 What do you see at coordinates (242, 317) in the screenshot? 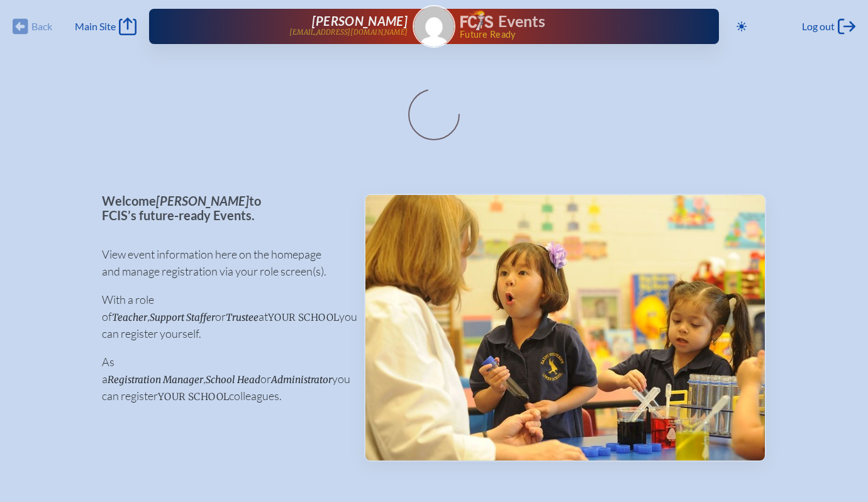
I see `span: Trustee` at bounding box center [242, 317].